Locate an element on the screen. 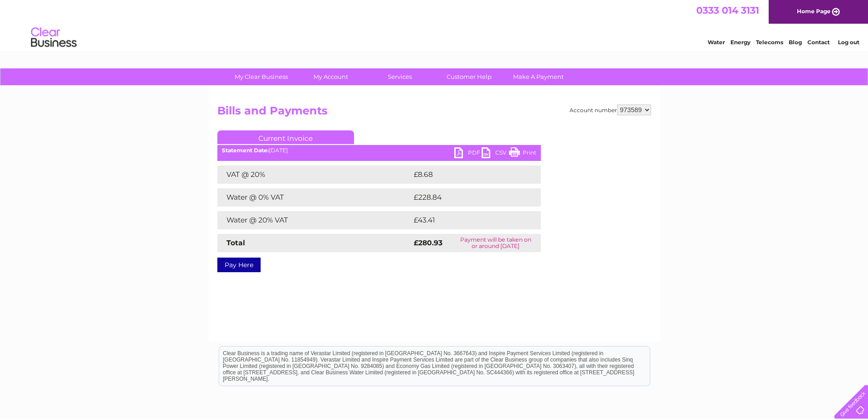 The height and width of the screenshot is (419, 868). a: Telecoms is located at coordinates (769, 42).